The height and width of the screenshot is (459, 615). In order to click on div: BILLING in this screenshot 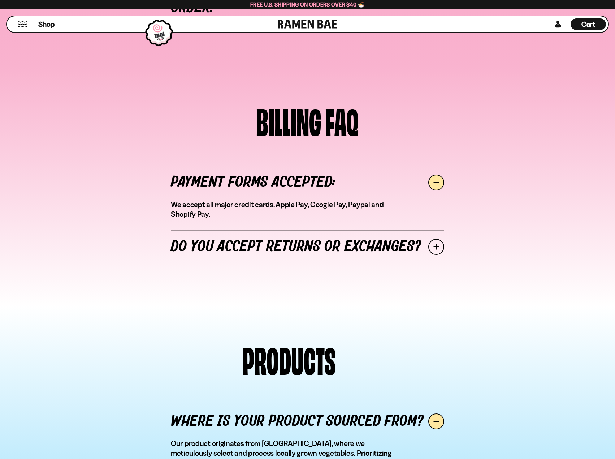, I will do `click(289, 120)`.